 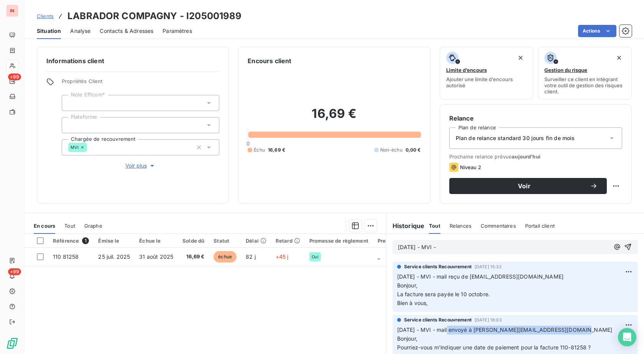 I want to click on div: Échue le, so click(x=156, y=241).